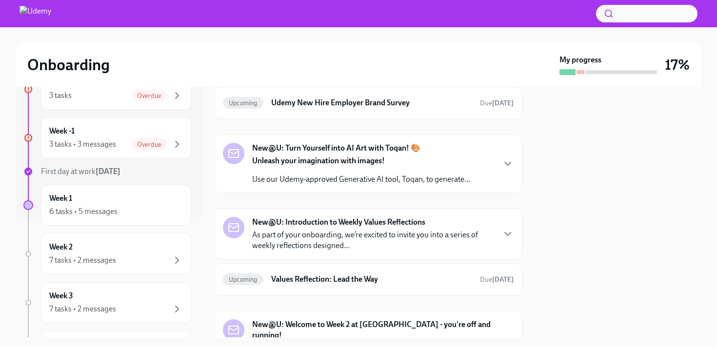 This screenshot has height=347, width=717. What do you see at coordinates (497, 103) in the screenshot?
I see `span: October 11th, 2025 10:00` at bounding box center [497, 103].